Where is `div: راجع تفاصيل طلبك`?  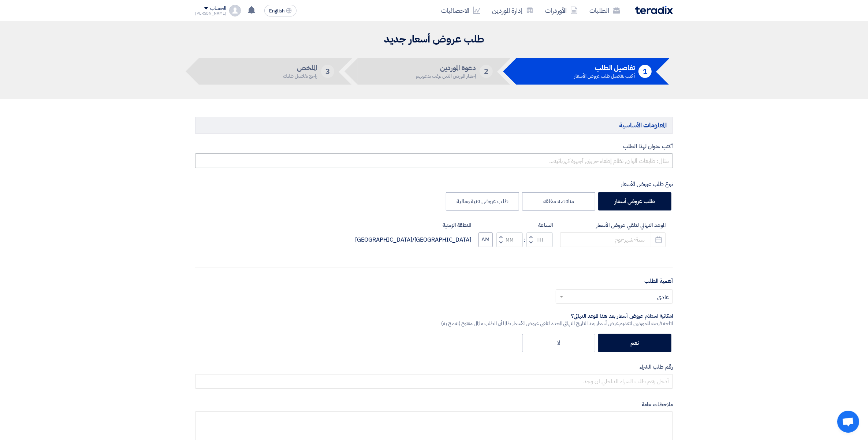
div: راجع تفاصيل طلبك is located at coordinates (300, 76).